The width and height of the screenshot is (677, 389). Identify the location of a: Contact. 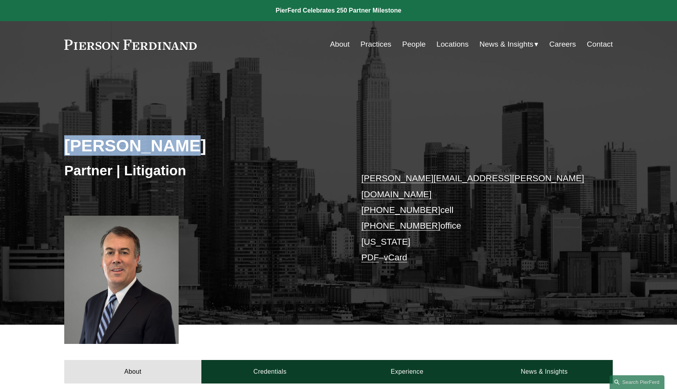
(600, 44).